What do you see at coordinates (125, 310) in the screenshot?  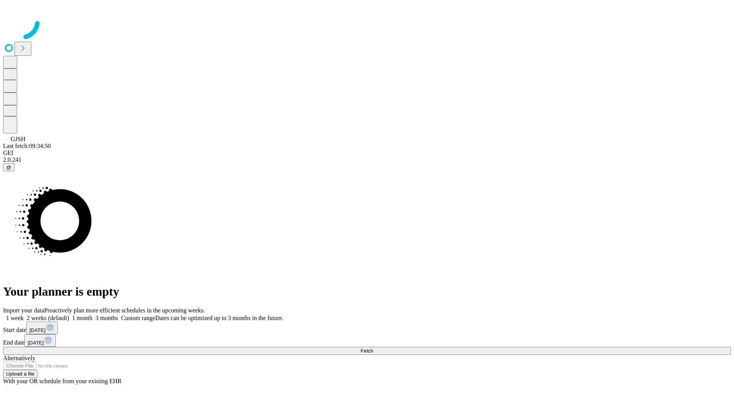 I see `span: Proactively plan more efficient schedules in the upcoming weeks.` at bounding box center [125, 310].